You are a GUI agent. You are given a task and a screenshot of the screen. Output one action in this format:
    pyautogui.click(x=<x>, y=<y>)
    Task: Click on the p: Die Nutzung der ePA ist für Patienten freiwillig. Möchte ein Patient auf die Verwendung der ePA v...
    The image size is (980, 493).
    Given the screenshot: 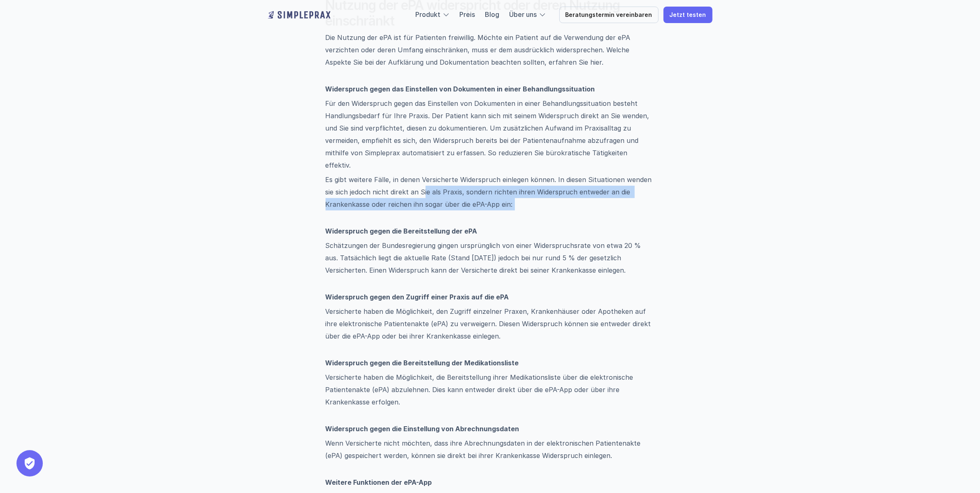 What is the action you would take?
    pyautogui.click(x=490, y=50)
    